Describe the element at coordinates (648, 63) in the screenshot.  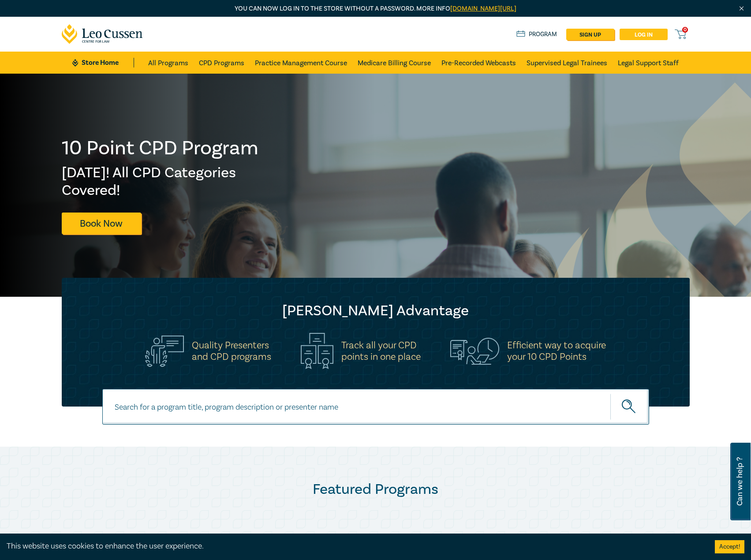
I see `a: Legal Support Staff` at that location.